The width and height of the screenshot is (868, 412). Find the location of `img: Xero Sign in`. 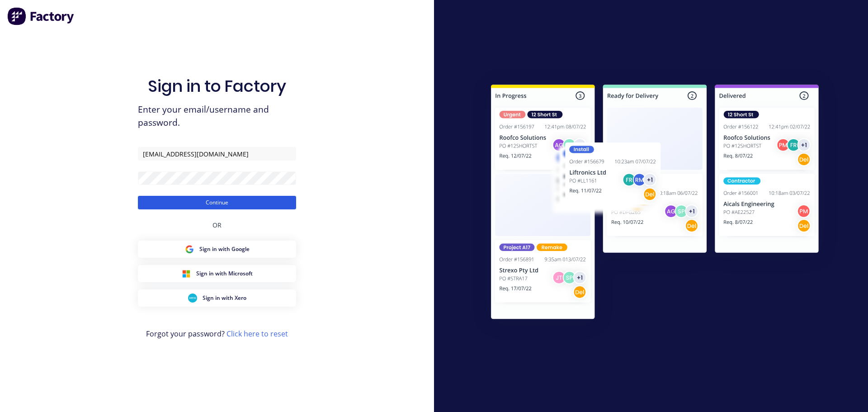

img: Xero Sign in is located at coordinates (192, 298).